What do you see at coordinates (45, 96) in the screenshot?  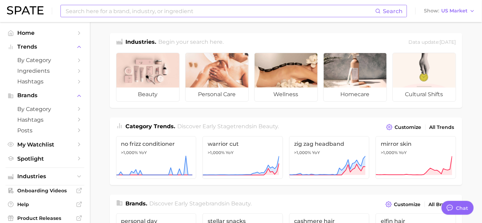 I see `span: Brands` at bounding box center [45, 96].